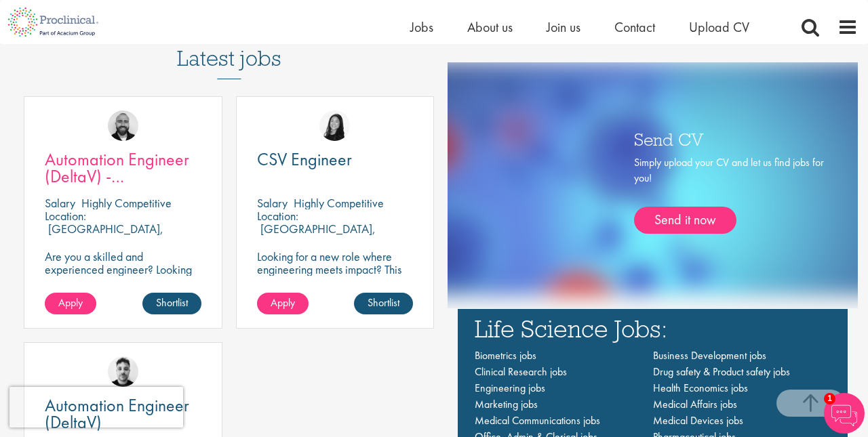 This screenshot has height=437, width=868. Describe the element at coordinates (335, 126) in the screenshot. I see `img: Numhom Sudsok` at that location.